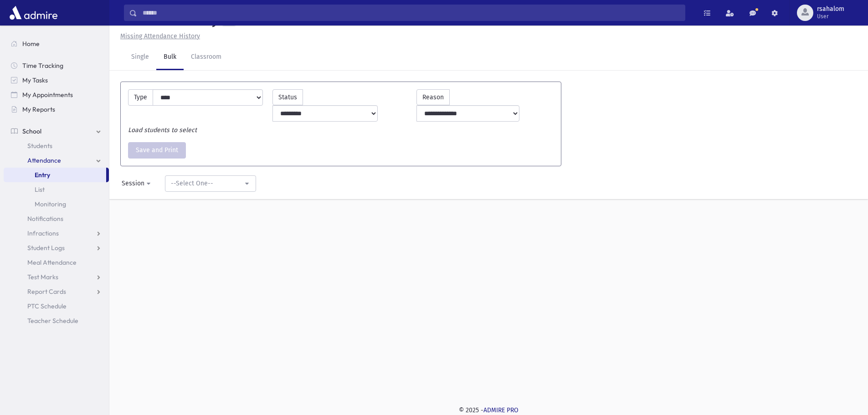 This screenshot has height=415, width=868. I want to click on a: My Appointments, so click(56, 95).